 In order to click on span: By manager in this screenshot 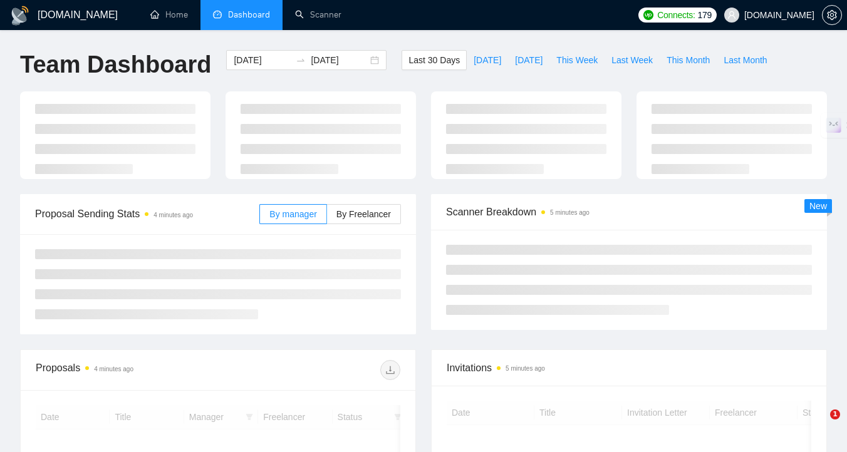, I will do `click(292, 214)`.